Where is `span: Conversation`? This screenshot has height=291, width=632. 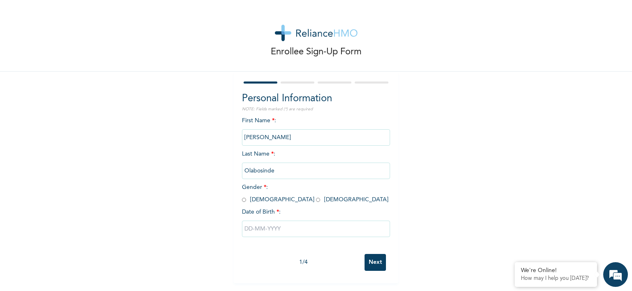
span: Conversation is located at coordinates (42, 264).